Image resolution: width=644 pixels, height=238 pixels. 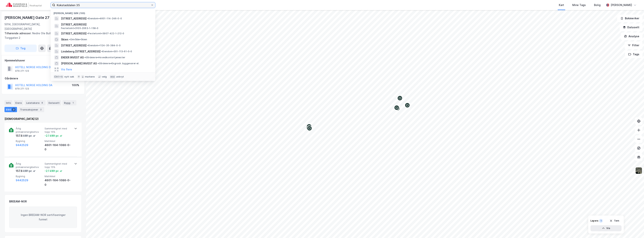 I want to click on div: Gårdeiere, so click(x=43, y=78).